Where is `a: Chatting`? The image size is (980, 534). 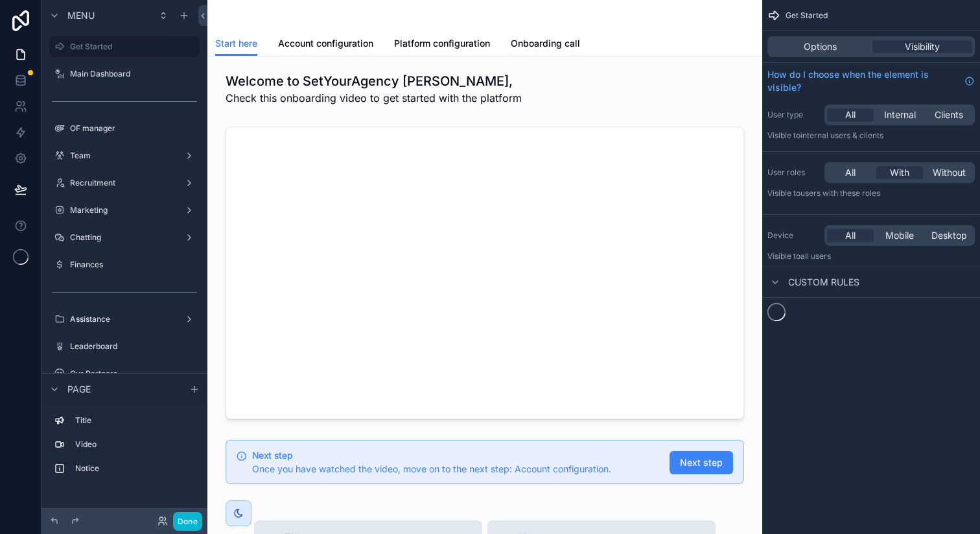
a: Chatting is located at coordinates (124, 237).